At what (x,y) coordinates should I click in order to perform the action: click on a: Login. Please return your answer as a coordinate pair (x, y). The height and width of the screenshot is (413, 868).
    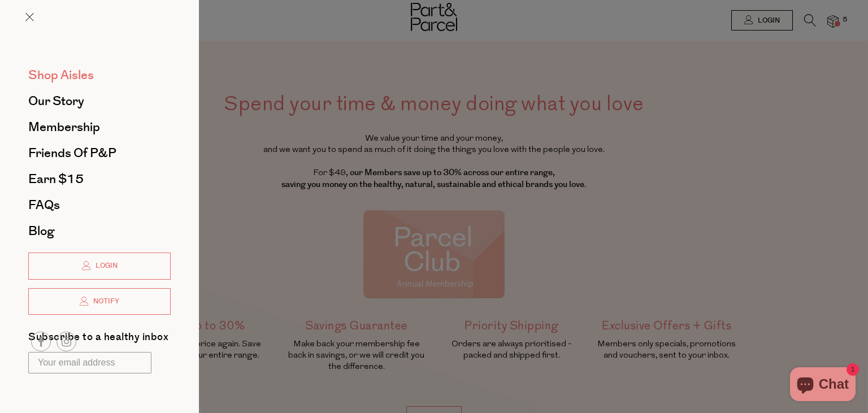
    Looking at the image, I should click on (100, 266).